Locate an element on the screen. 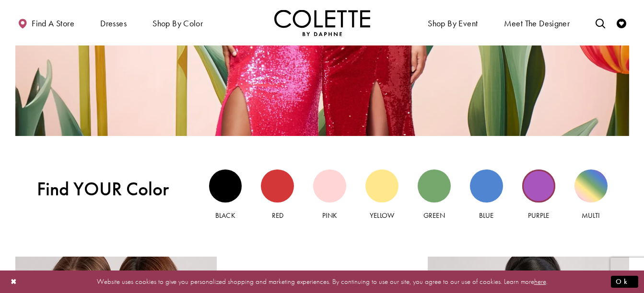 The height and width of the screenshot is (293, 644). a: Pink view Pink is located at coordinates (329, 195).